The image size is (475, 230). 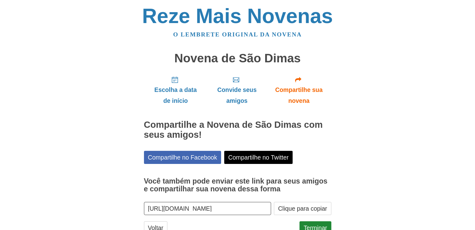 What do you see at coordinates (299, 96) in the screenshot?
I see `font: Compartilhe sua novena` at bounding box center [299, 96].